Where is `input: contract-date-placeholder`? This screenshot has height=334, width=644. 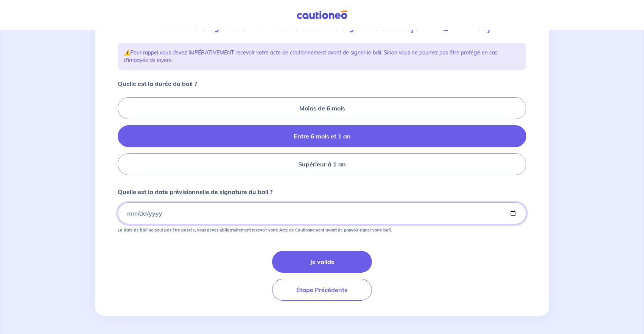
input: contract-date-placeholder is located at coordinates (322, 213).